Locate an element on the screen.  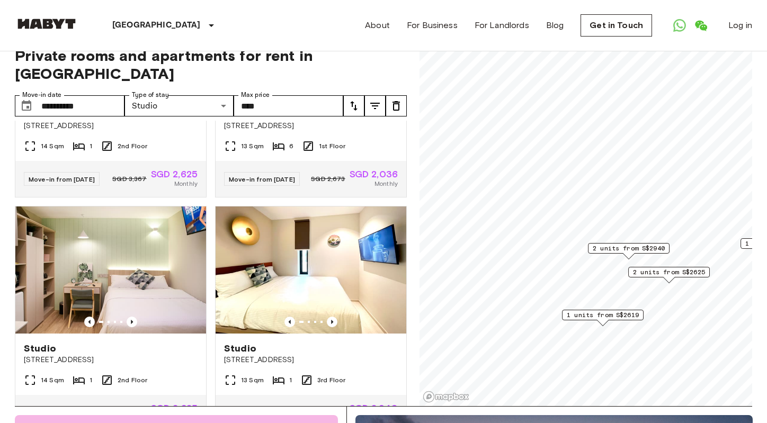
div: Studio is located at coordinates (179, 106).